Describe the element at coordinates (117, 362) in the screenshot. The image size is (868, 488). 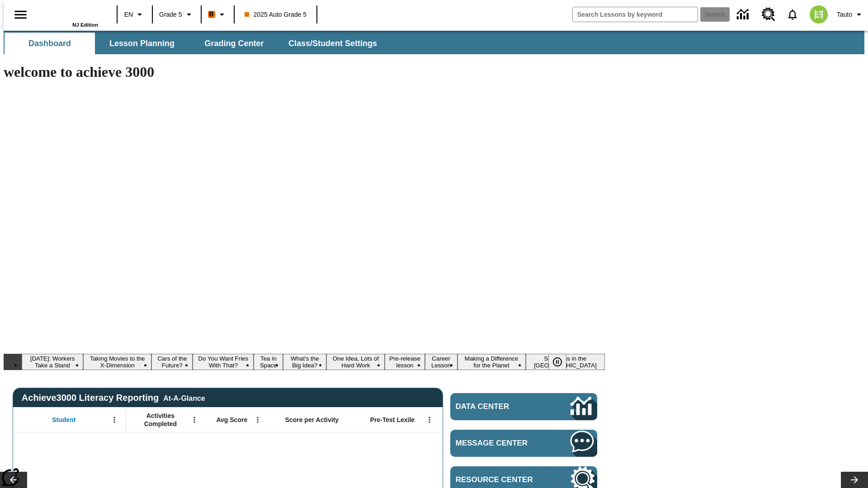
I see `button: Slide 2 Taking Movies to the X-Dimension` at that location.